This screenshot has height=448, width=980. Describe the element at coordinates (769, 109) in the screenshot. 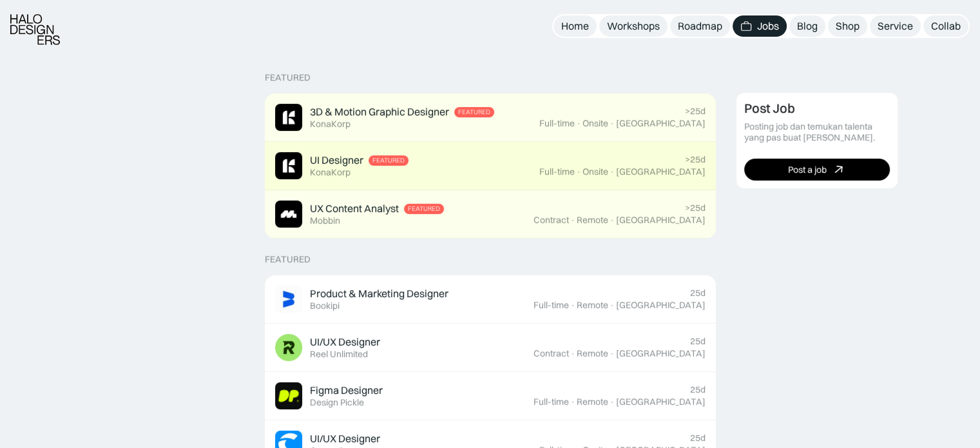

I see `div: Post Job` at that location.